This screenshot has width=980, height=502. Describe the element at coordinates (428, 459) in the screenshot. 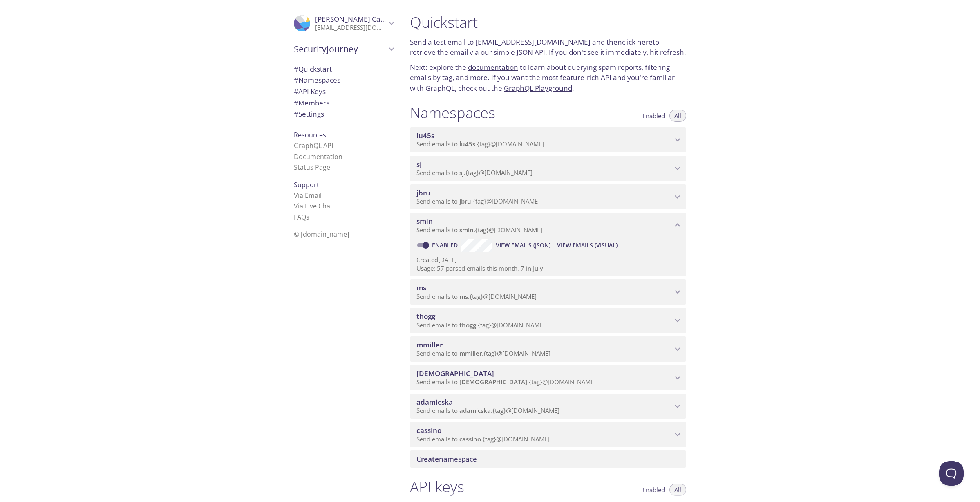

I see `span: Create` at that location.